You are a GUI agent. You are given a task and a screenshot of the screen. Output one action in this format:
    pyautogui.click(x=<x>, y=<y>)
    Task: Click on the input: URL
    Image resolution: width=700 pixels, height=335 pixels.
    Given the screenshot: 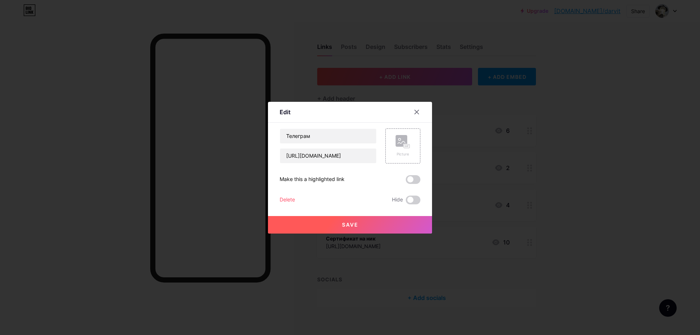 What is the action you would take?
    pyautogui.click(x=328, y=156)
    